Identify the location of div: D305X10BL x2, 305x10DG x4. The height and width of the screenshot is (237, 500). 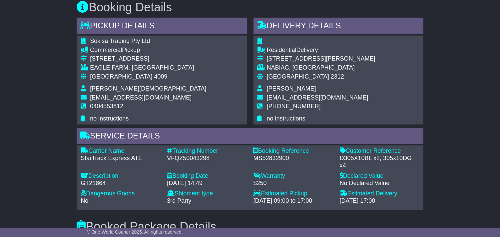
(379, 162).